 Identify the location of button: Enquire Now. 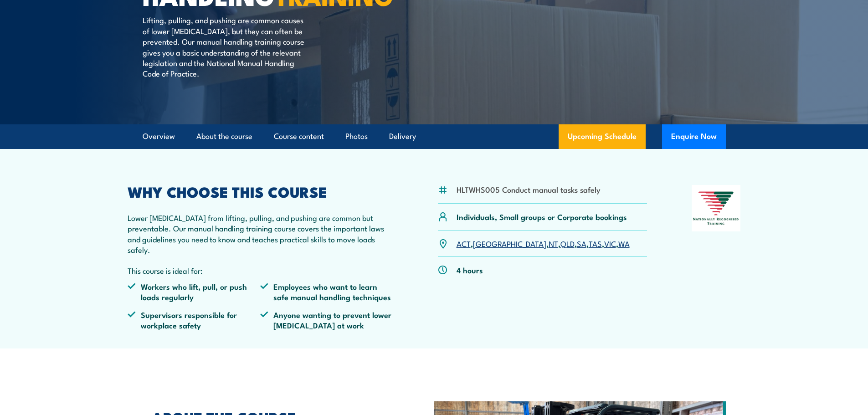
(694, 137).